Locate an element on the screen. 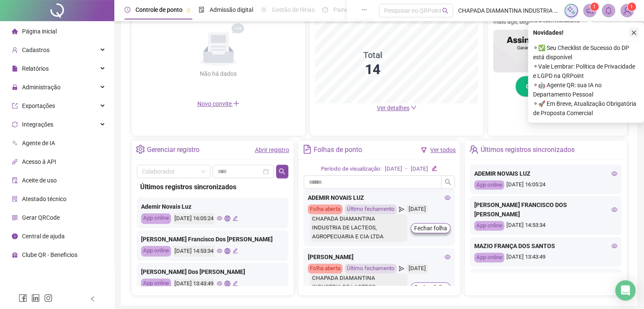 This screenshot has width=644, height=309. span: plus is located at coordinates (236, 103).